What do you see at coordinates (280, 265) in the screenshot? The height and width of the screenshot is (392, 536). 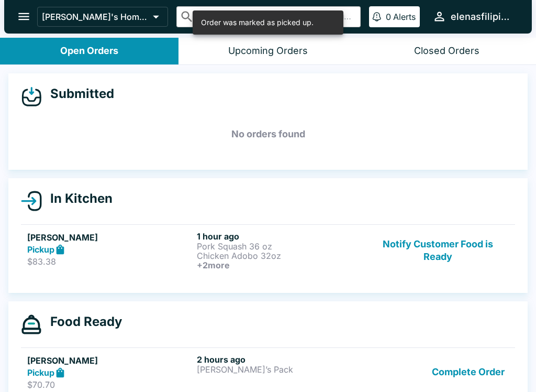 I see `h6: + 2 more` at bounding box center [280, 265].